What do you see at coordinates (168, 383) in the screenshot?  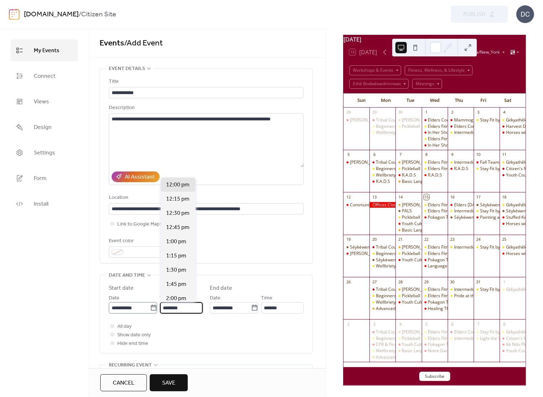 I see `span: Save` at bounding box center [168, 383].